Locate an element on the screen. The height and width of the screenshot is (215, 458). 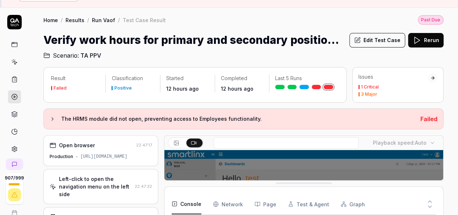
time: 22:47:17 is located at coordinates (144, 145).